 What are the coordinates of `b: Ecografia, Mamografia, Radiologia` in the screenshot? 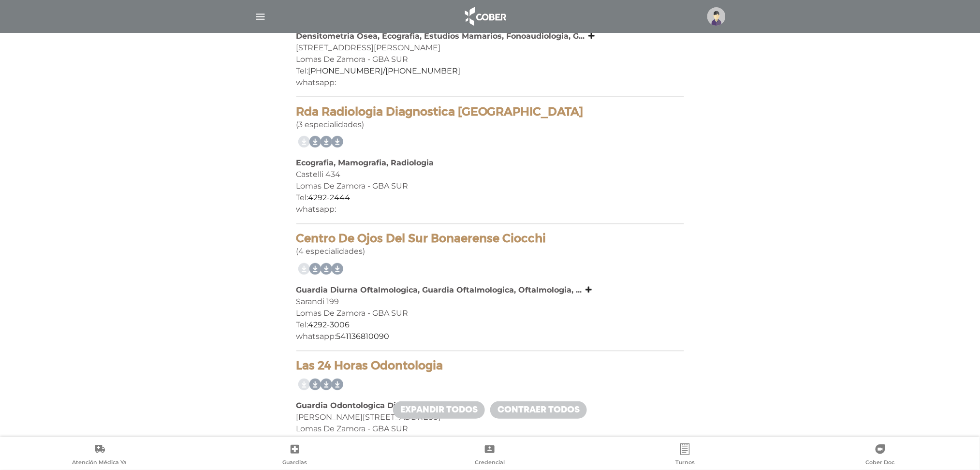 It's located at (365, 163).